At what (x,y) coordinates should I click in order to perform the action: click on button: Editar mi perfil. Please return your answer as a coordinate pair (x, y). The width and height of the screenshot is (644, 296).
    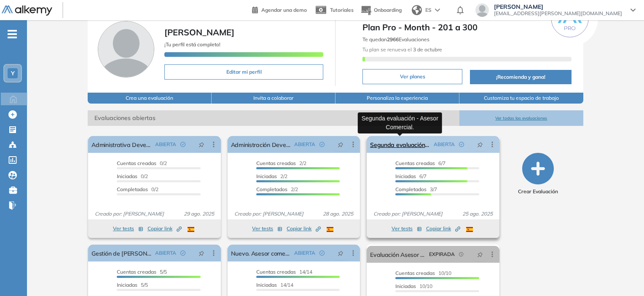
    Looking at the image, I should click on (243, 72).